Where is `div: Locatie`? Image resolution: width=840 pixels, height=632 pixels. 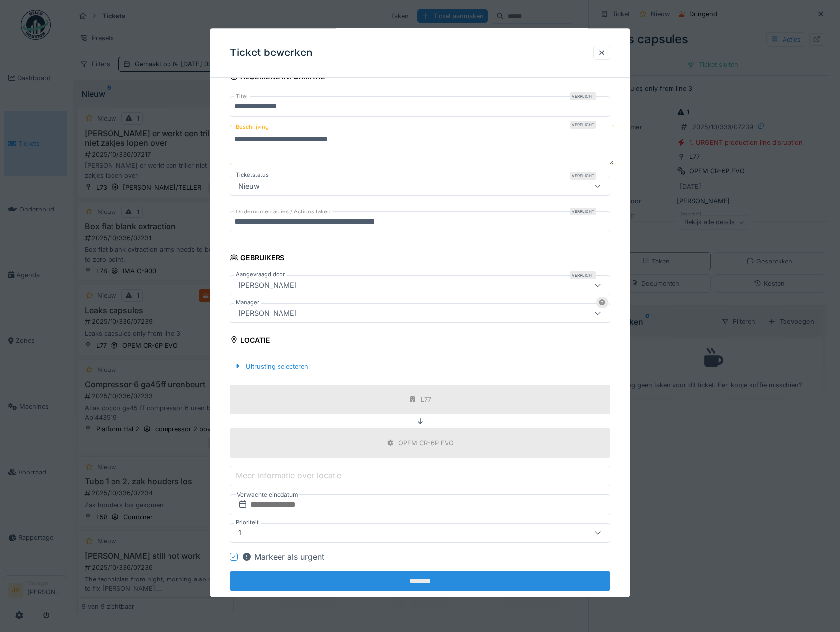
div: Locatie is located at coordinates (250, 341).